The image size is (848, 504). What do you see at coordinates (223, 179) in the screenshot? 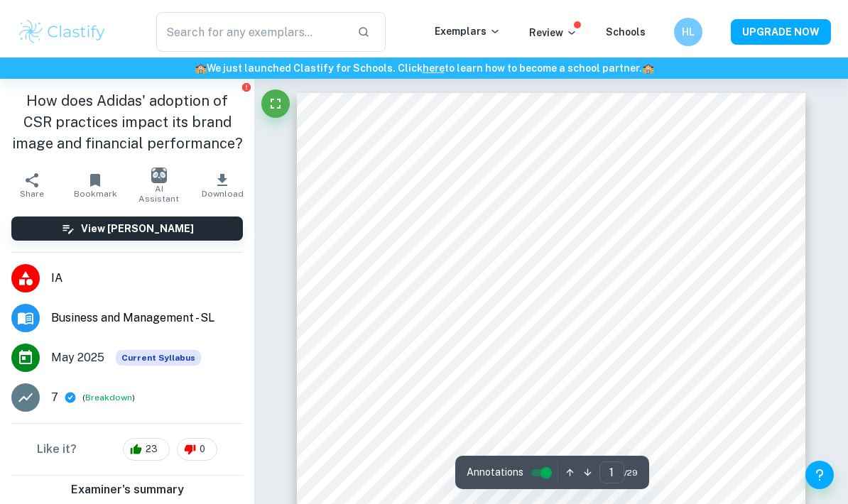
I see `button: Download` at bounding box center [223, 179].